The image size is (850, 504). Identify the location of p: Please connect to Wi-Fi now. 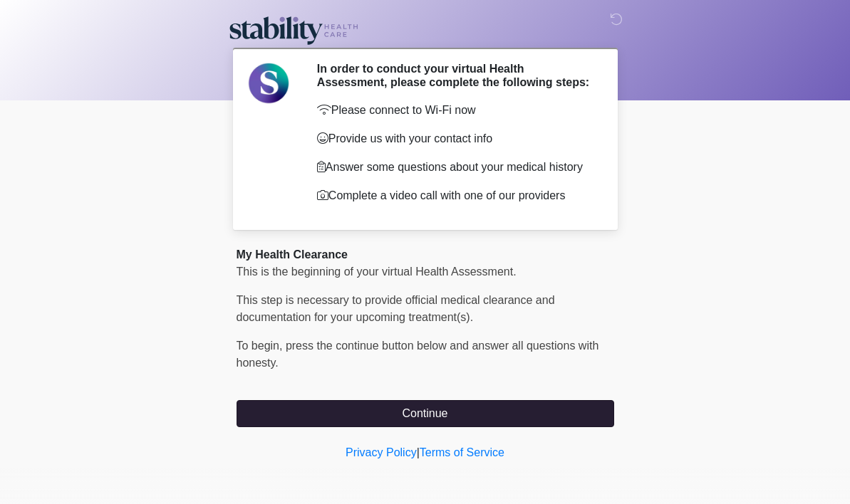
(455, 110).